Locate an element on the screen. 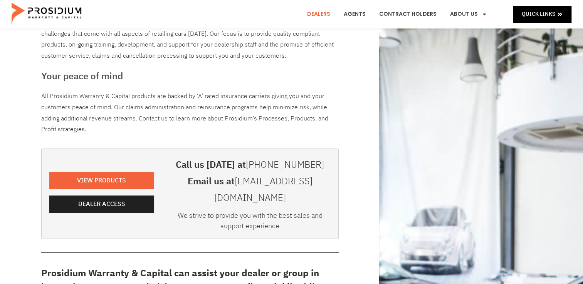 This screenshot has width=583, height=284. span: Quick Links is located at coordinates (538, 14).